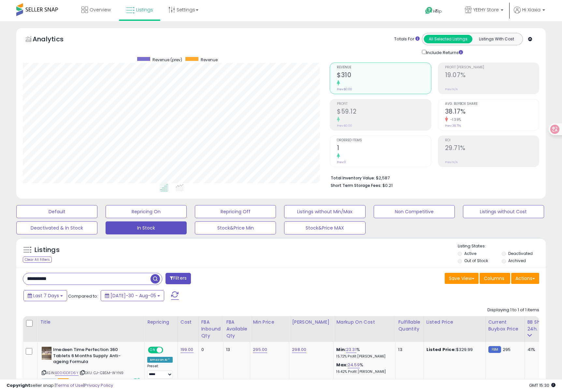 The height and width of the screenshot is (392, 562). What do you see at coordinates (384, 140) in the screenshot?
I see `span: Ordered Items` at bounding box center [384, 140].